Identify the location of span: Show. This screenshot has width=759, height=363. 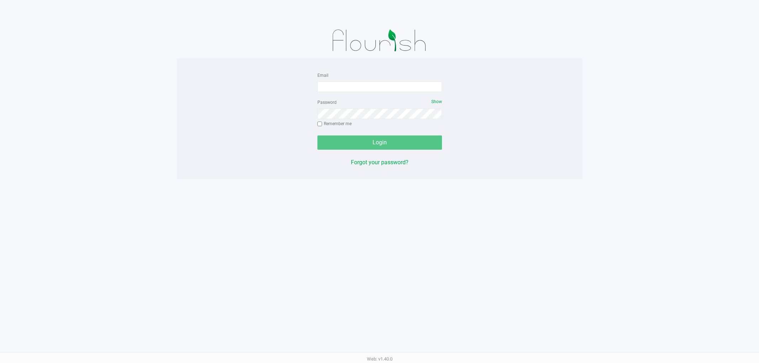
(436, 102).